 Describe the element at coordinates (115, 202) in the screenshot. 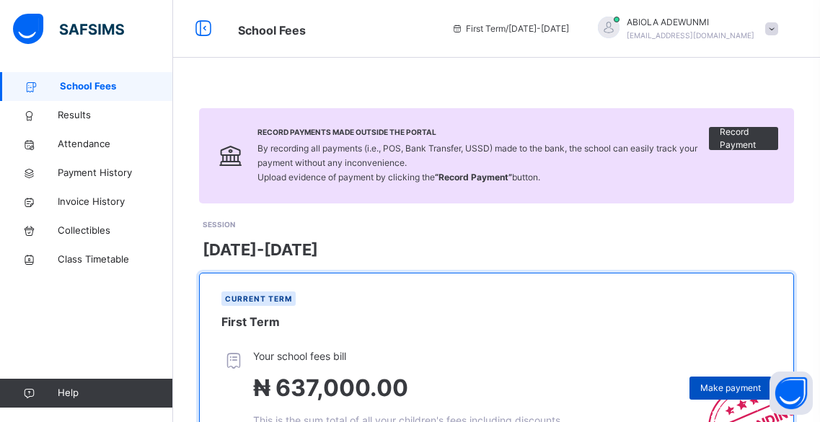

I see `span: Invoice History` at that location.